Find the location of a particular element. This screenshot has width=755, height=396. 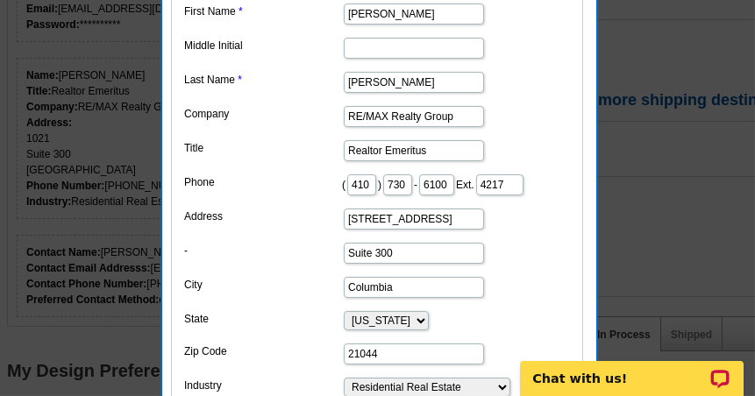

label: Industry is located at coordinates (263, 386).